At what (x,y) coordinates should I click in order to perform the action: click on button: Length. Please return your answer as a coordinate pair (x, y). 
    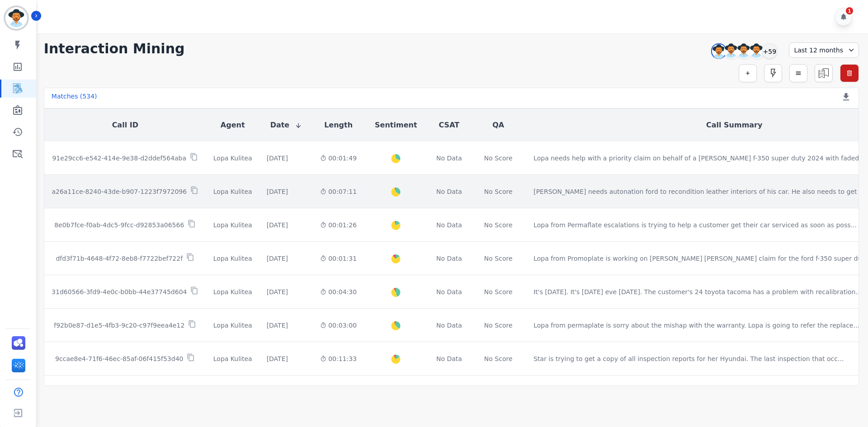
    Looking at the image, I should click on (338, 125).